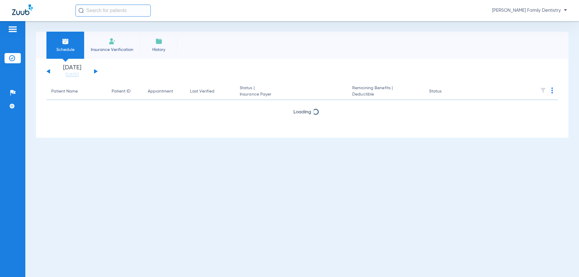 This screenshot has height=277, width=579. What do you see at coordinates (159, 41) in the screenshot?
I see `img: History` at bounding box center [159, 41].